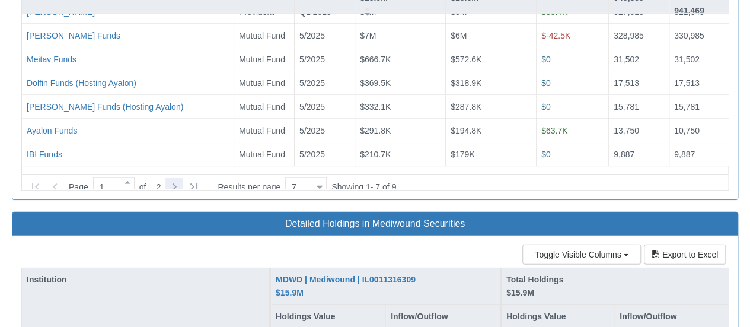 This screenshot has height=327, width=750. I want to click on span: $318.9K, so click(466, 83).